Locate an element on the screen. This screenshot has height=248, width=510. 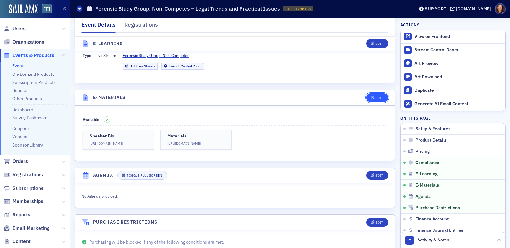
div: View on Frontend is located at coordinates (458, 37).